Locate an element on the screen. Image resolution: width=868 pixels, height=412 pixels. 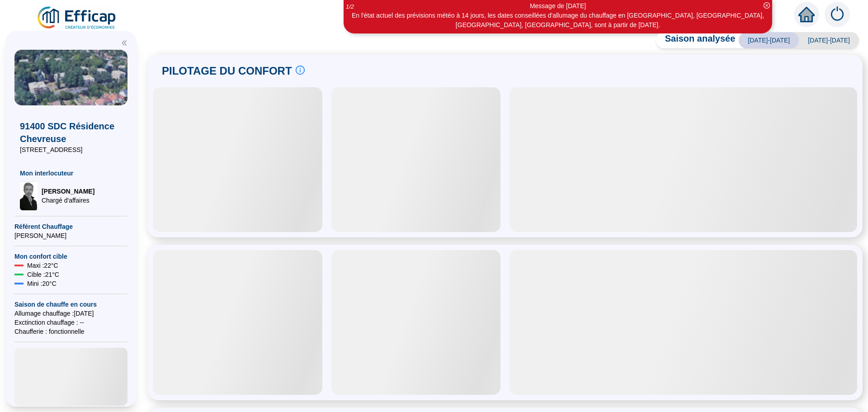
span: home is located at coordinates (806, 14).